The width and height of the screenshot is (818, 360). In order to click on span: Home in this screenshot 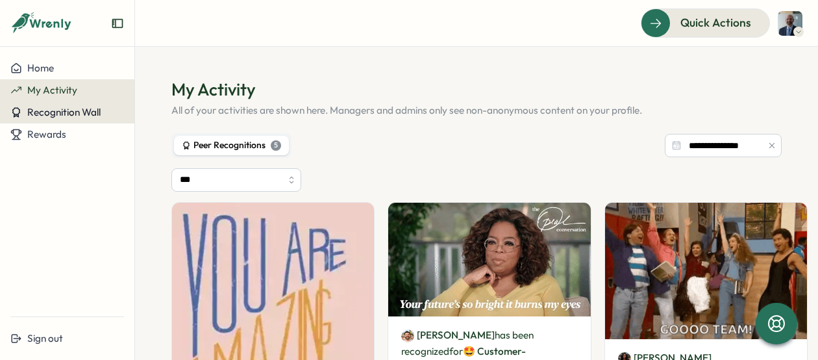, I will do `click(40, 67)`.